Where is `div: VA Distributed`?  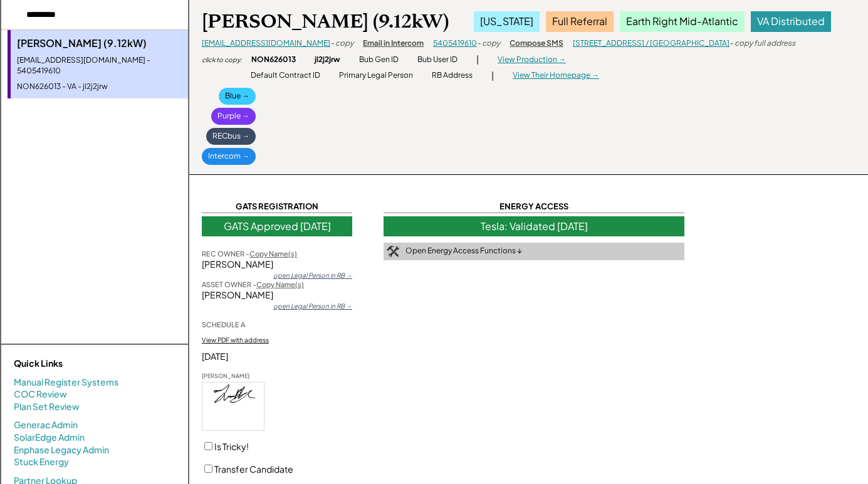 div: VA Distributed is located at coordinates (790, 21).